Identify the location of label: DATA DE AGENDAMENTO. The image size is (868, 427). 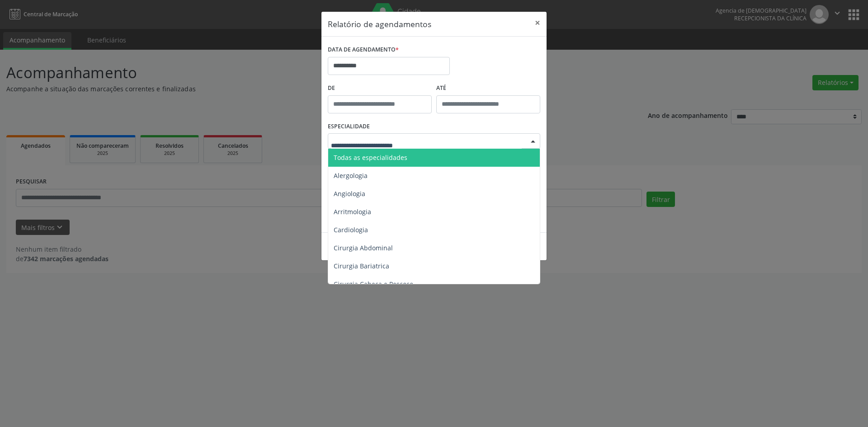
(363, 50).